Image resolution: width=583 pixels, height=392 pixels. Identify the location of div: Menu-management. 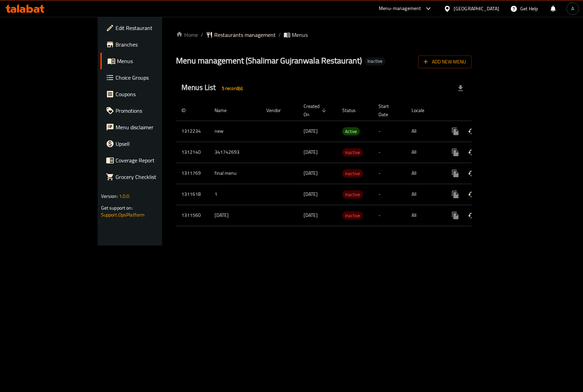
(400, 8).